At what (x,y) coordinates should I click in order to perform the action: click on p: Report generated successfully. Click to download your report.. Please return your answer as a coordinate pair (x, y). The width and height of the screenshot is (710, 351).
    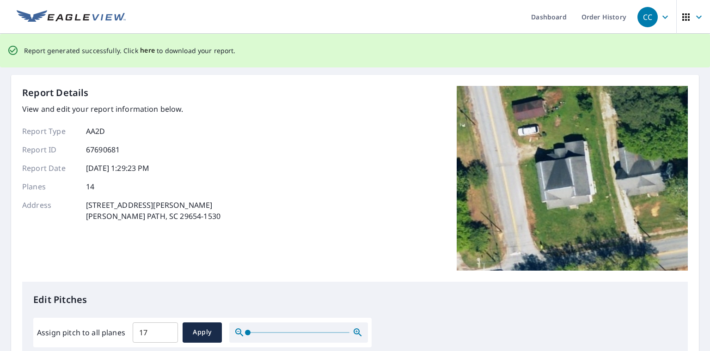
    Looking at the image, I should click on (130, 50).